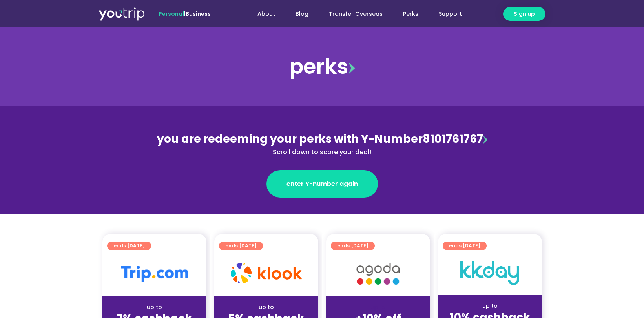 This screenshot has height=318, width=644. Describe the element at coordinates (322, 184) in the screenshot. I see `span: enter Y-number again` at that location.